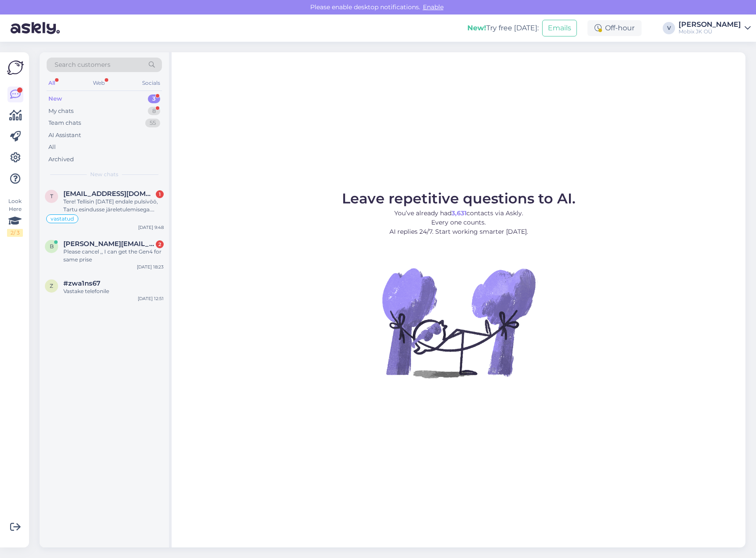  I want to click on span: bader@storepool.eu, so click(109, 244).